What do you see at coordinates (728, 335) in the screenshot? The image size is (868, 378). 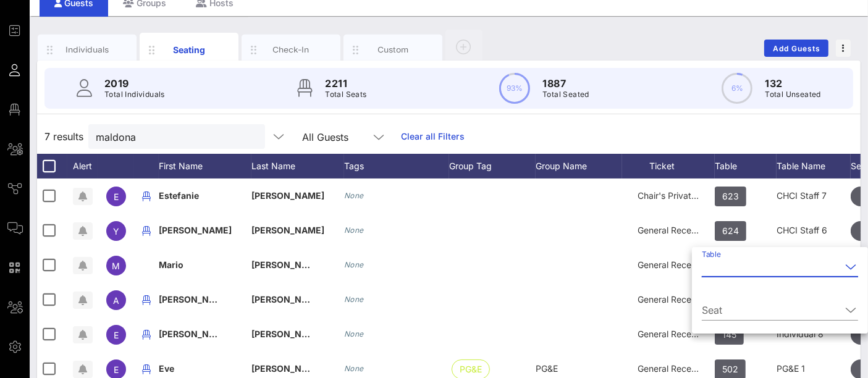 I see `span: 145` at bounding box center [728, 335].